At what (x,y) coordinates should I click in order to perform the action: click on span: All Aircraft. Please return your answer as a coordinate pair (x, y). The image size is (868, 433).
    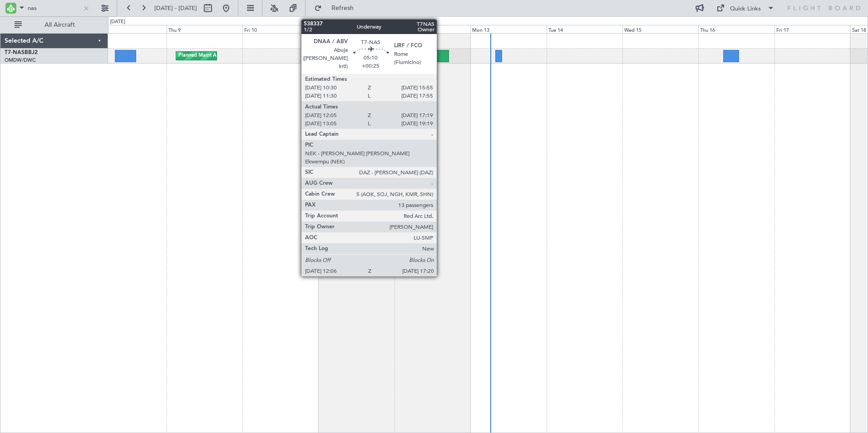
    Looking at the image, I should click on (59, 25).